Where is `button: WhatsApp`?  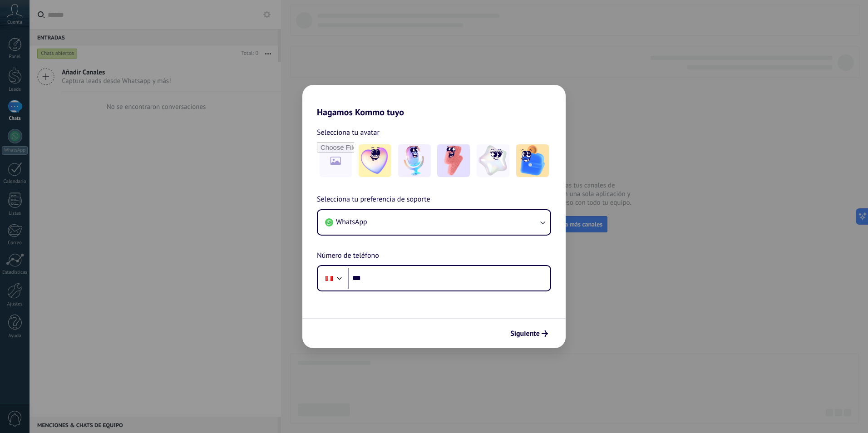
button: WhatsApp is located at coordinates (434, 223).